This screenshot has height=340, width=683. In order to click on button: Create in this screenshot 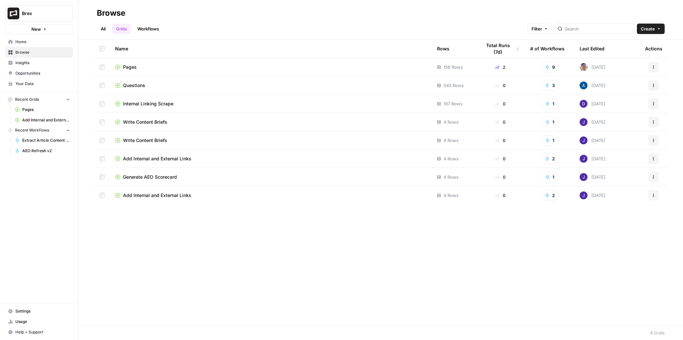, I will do `click(650, 29)`.